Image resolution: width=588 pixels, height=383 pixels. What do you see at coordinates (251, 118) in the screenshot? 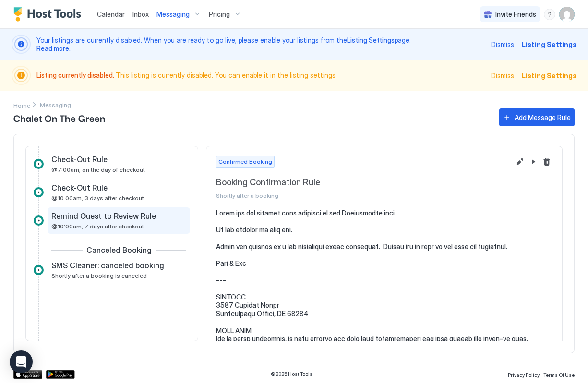
I see `span: Chalet On The Green` at bounding box center [251, 118].